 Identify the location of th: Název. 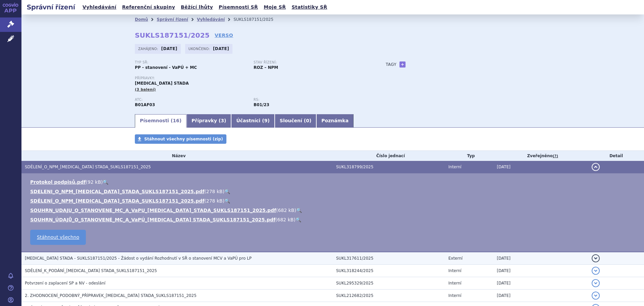
(177, 156).